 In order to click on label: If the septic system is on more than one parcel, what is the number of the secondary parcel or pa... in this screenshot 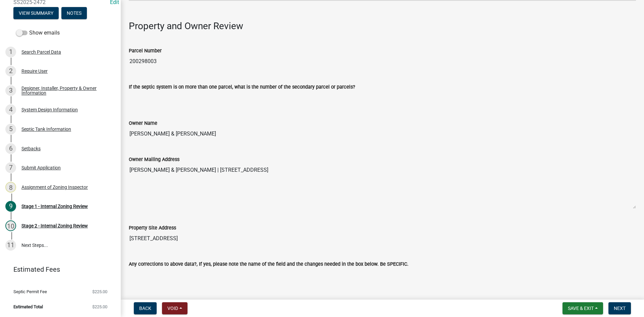, I will do `click(242, 87)`.